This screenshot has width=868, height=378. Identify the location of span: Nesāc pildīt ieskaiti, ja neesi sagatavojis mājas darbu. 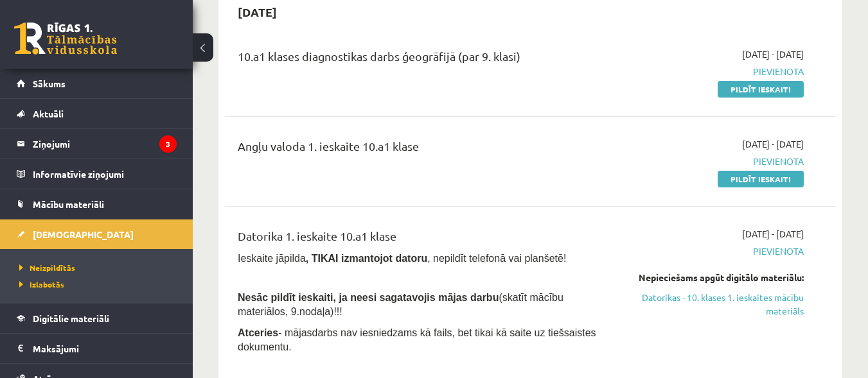
(368, 298).